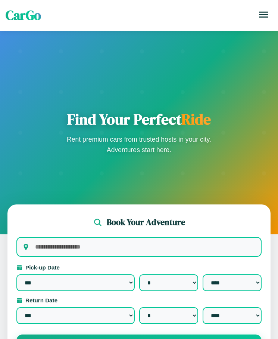 This screenshot has height=339, width=278. What do you see at coordinates (196, 119) in the screenshot?
I see `span: Ride` at bounding box center [196, 119].